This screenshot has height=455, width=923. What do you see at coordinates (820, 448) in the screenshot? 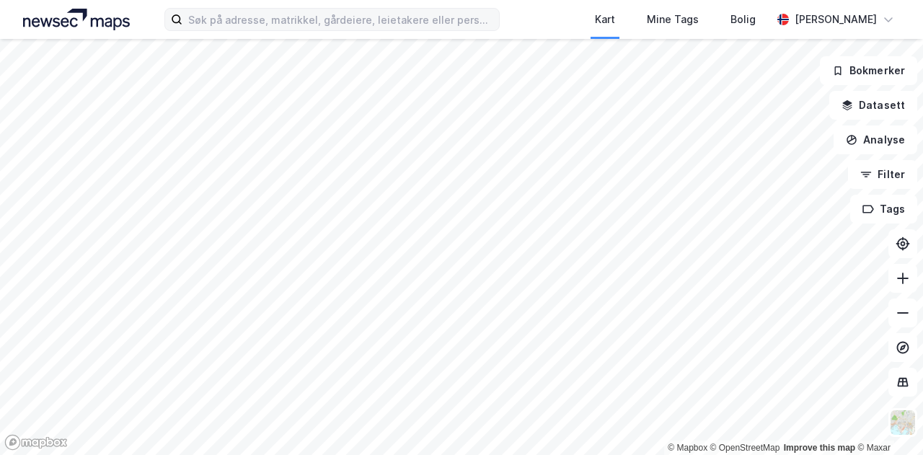
I see `a: Improve this map` at bounding box center [820, 448].